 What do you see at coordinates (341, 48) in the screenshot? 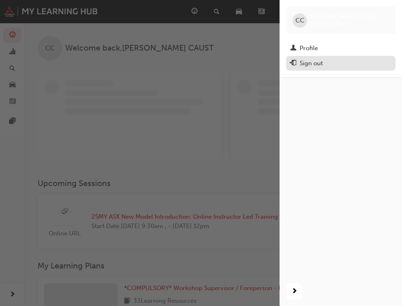
I see `a: Profile` at bounding box center [341, 48].